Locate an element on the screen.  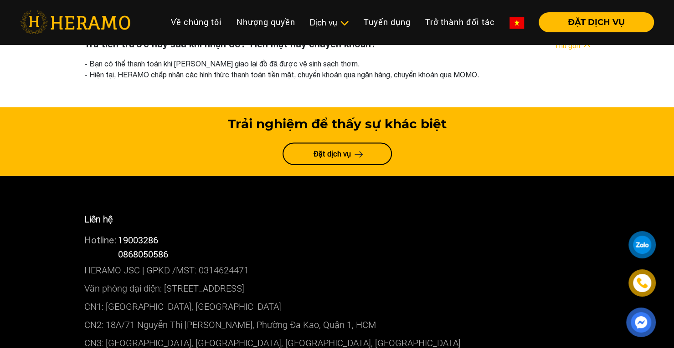
a: Thu gọn is located at coordinates (567, 46).